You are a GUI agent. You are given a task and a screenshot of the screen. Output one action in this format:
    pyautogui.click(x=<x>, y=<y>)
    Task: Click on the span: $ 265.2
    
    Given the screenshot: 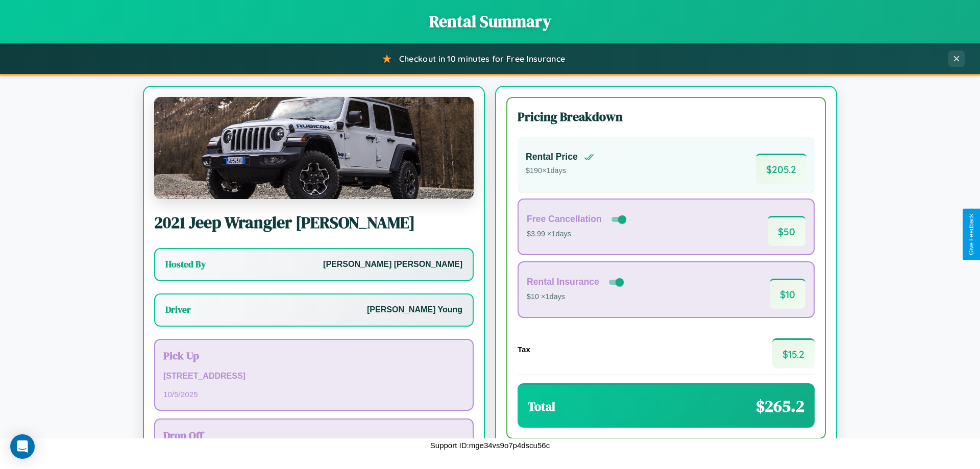 What is the action you would take?
    pyautogui.click(x=780, y=406)
    